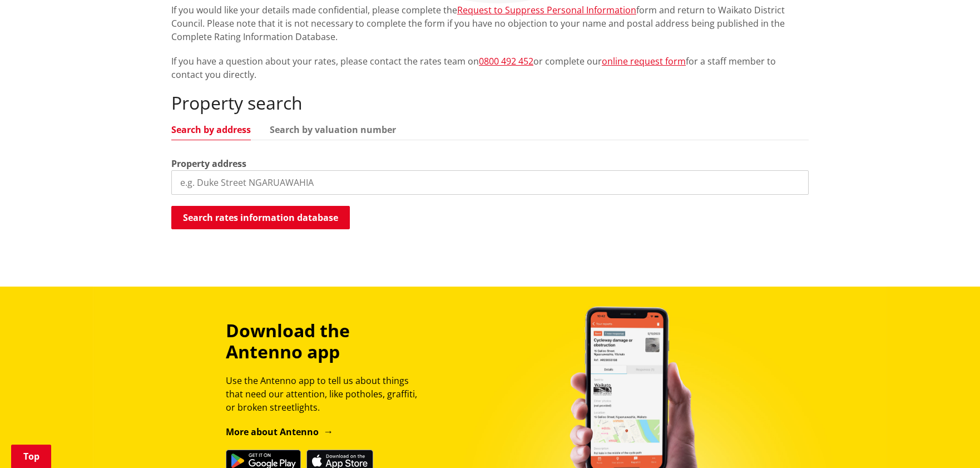  What do you see at coordinates (210, 129) in the screenshot?
I see `a: Search by address` at bounding box center [210, 129].